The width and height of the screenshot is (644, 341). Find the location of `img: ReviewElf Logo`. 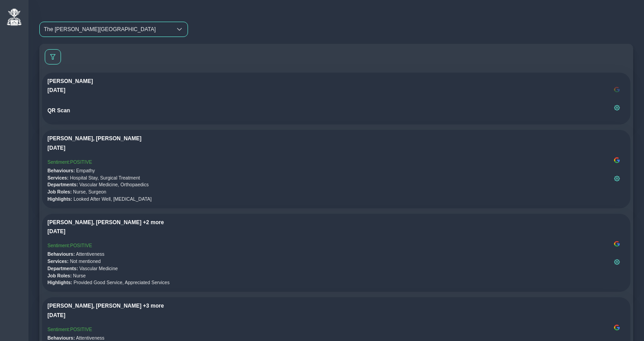

img: ReviewElf Logo is located at coordinates (14, 17).